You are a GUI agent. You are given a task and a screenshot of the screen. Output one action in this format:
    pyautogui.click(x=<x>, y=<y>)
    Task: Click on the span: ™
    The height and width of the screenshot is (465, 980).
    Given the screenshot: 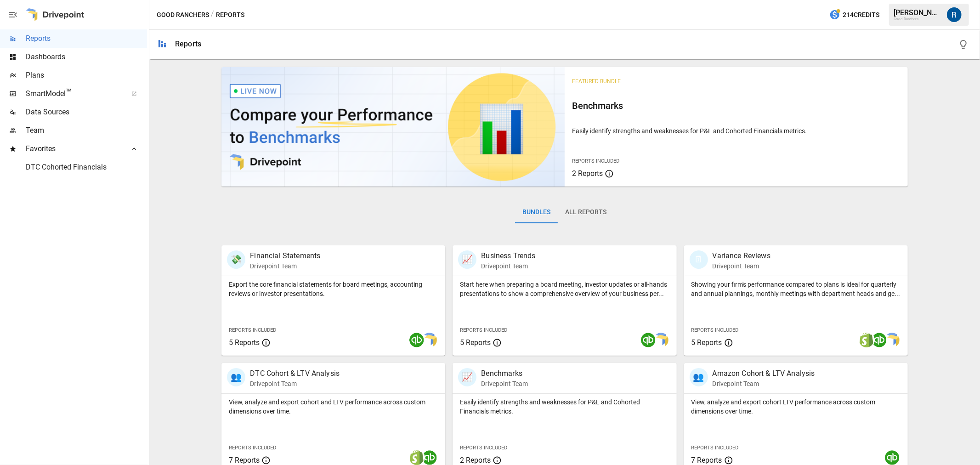 What is the action you would take?
    pyautogui.click(x=69, y=92)
    